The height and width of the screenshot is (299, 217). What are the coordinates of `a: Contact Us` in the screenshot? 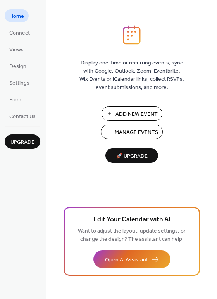 It's located at (23, 116).